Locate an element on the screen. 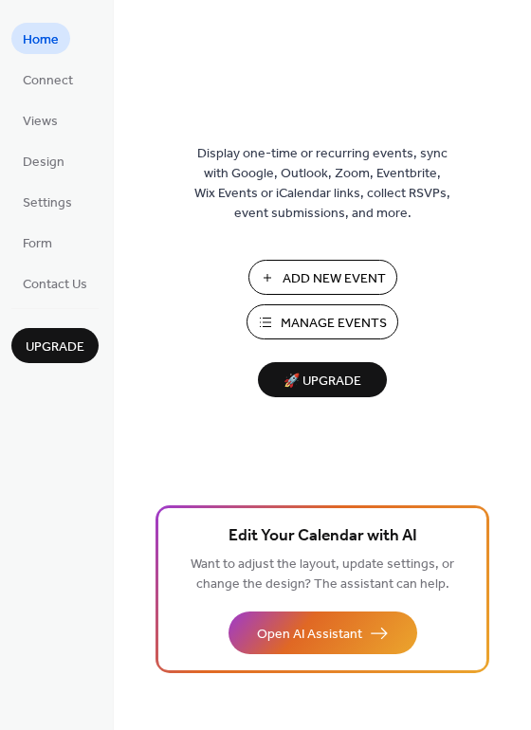 The width and height of the screenshot is (531, 730). span: Design is located at coordinates (44, 162).